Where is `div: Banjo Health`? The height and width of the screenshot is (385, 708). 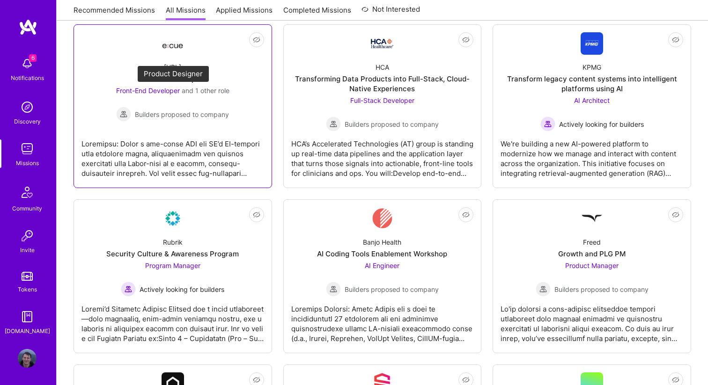 div: Banjo Health is located at coordinates (382, 242).